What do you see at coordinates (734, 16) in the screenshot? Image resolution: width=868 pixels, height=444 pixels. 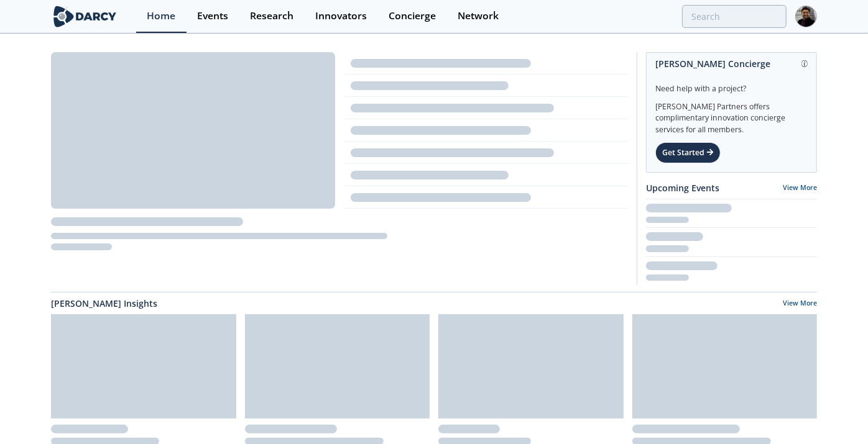 I see `input: Advanced Search` at bounding box center [734, 16].